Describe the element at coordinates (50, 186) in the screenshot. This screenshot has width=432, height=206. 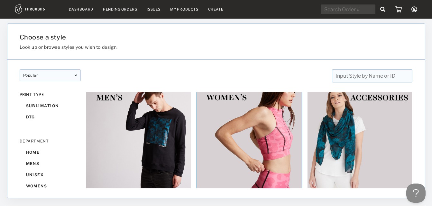
I see `div: womens` at that location.